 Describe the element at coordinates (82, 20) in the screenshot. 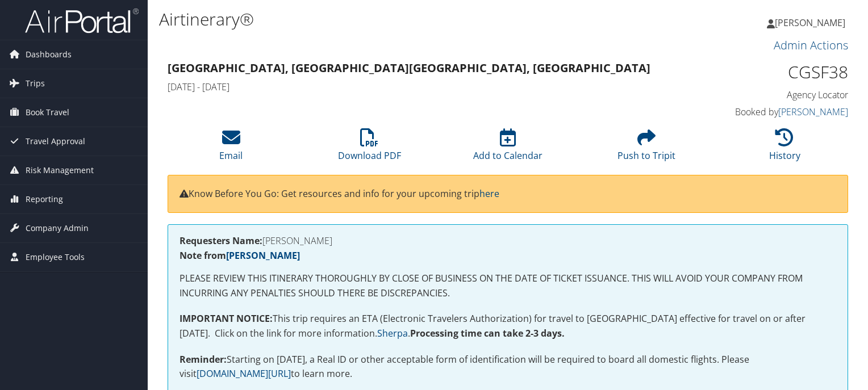

I see `img: airportal-logo.png` at that location.